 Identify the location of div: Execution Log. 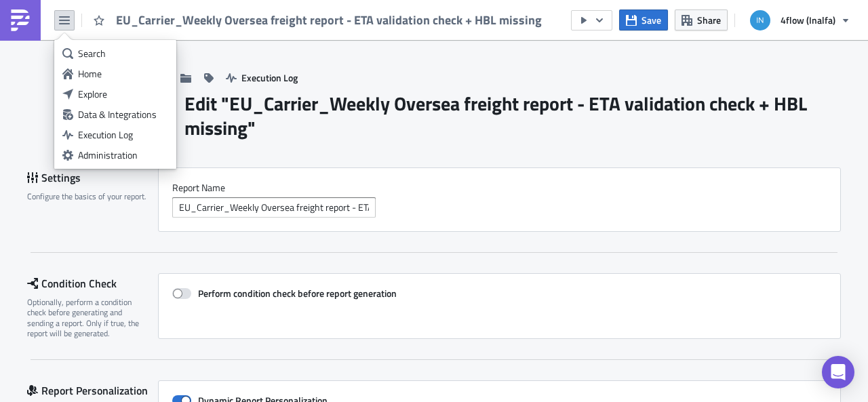
(123, 135).